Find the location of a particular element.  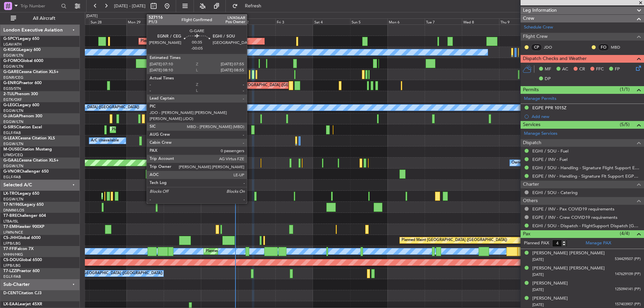

a: LX-EAALearjet 45XR is located at coordinates (23, 304).